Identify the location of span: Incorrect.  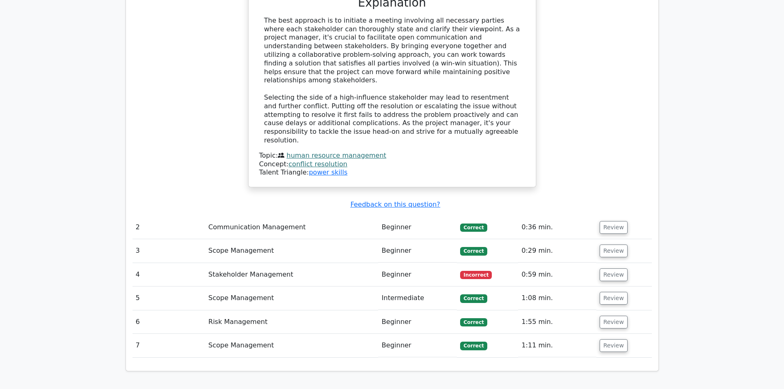
(476, 275).